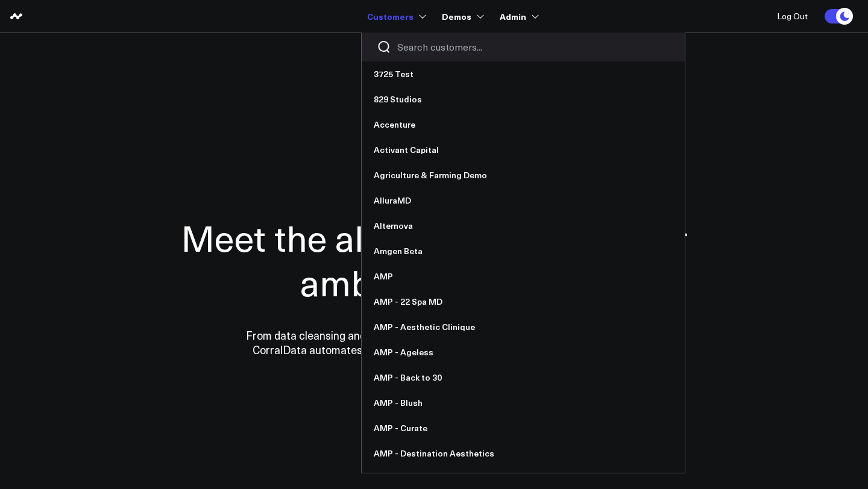 This screenshot has height=489, width=868. What do you see at coordinates (523, 429) in the screenshot?
I see `a: AMP - Curate` at bounding box center [523, 429].